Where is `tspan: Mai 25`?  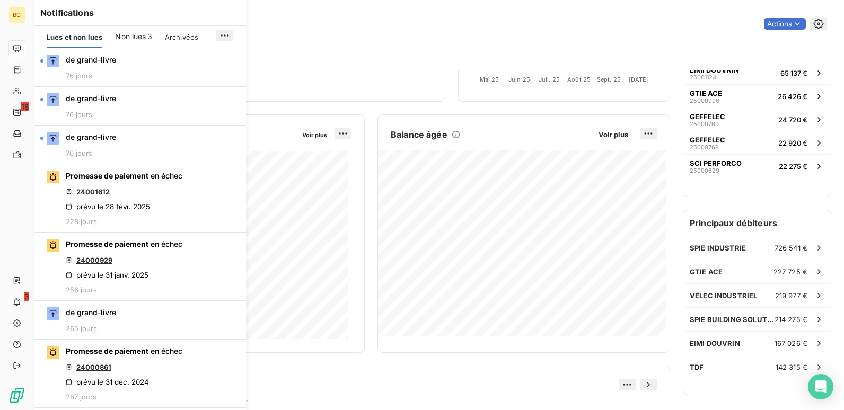 tspan: Mai 25 is located at coordinates (489, 80).